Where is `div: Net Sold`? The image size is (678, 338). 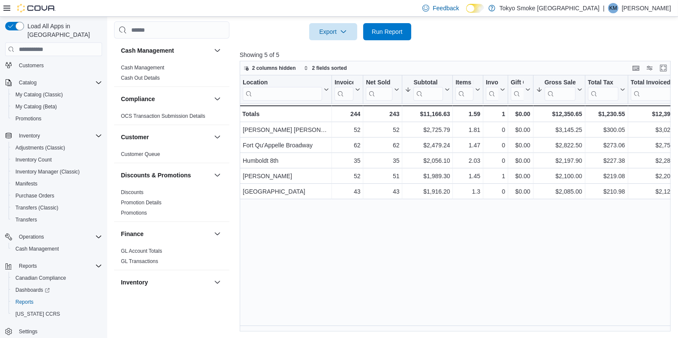 div: Net Sold is located at coordinates (379, 90).